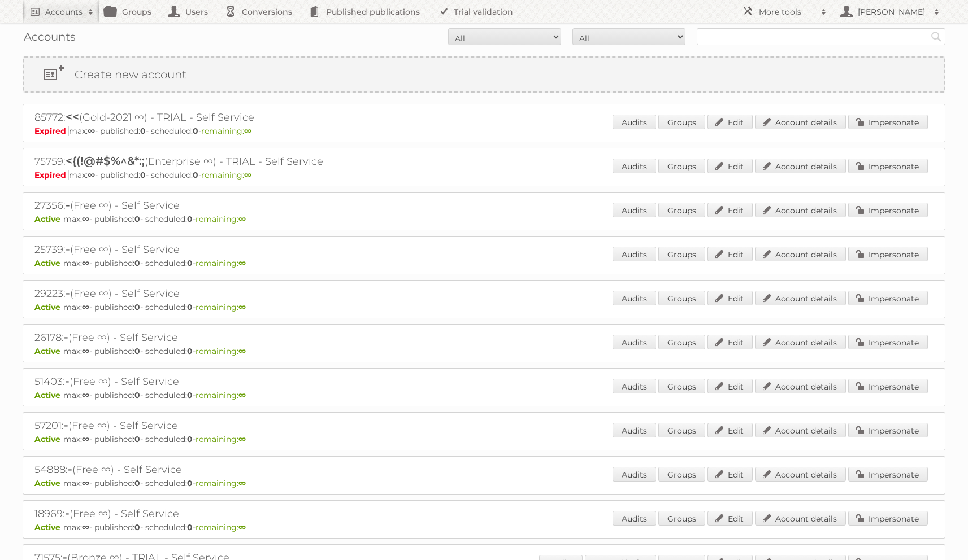  Describe the element at coordinates (233, 382) in the screenshot. I see `h2: 51403: (Free ∞) - Self Service` at that location.